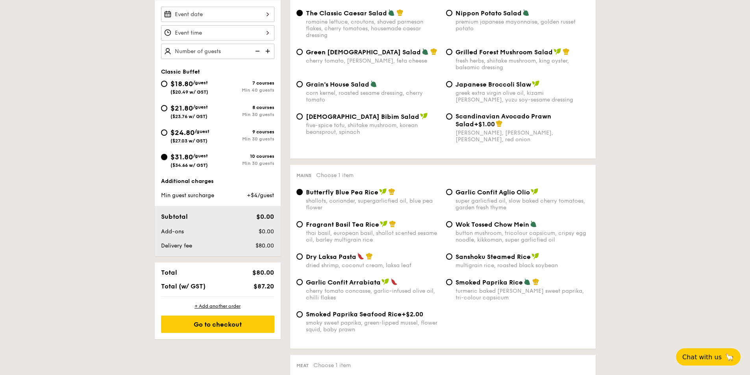 The image size is (750, 375). Describe the element at coordinates (218, 51) in the screenshot. I see `input: Number of guests` at that location.